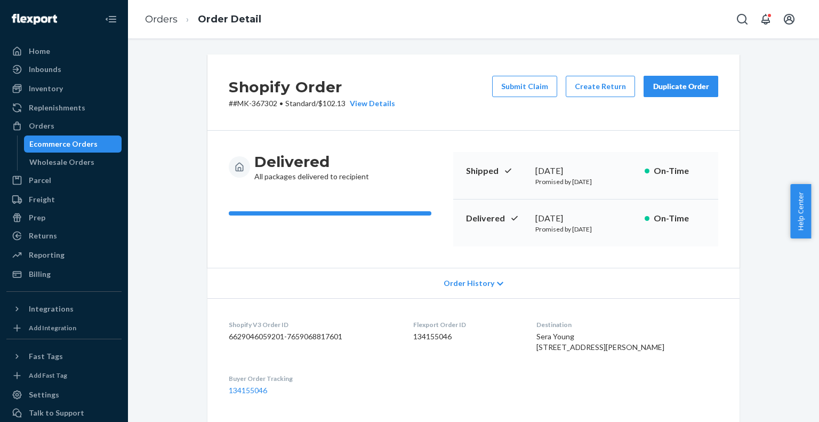  What do you see at coordinates (800, 211) in the screenshot?
I see `button: Help Center` at bounding box center [800, 211].